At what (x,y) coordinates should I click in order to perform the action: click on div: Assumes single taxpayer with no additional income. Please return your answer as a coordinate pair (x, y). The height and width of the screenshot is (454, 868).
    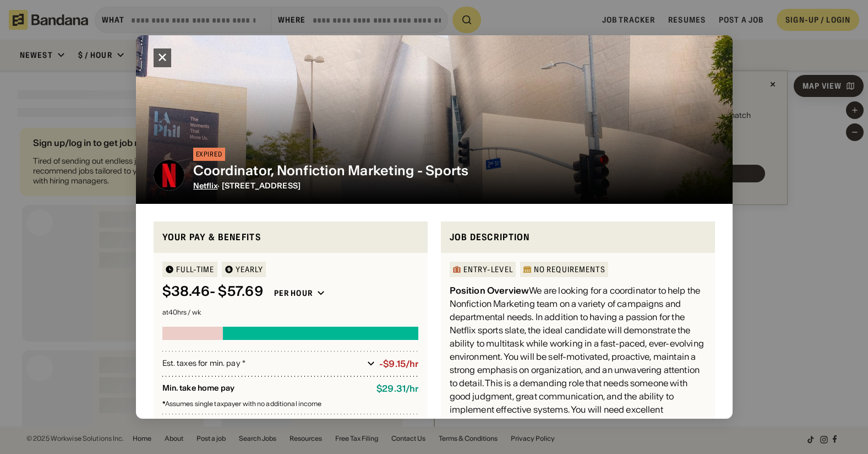
    Looking at the image, I should click on (290, 404).